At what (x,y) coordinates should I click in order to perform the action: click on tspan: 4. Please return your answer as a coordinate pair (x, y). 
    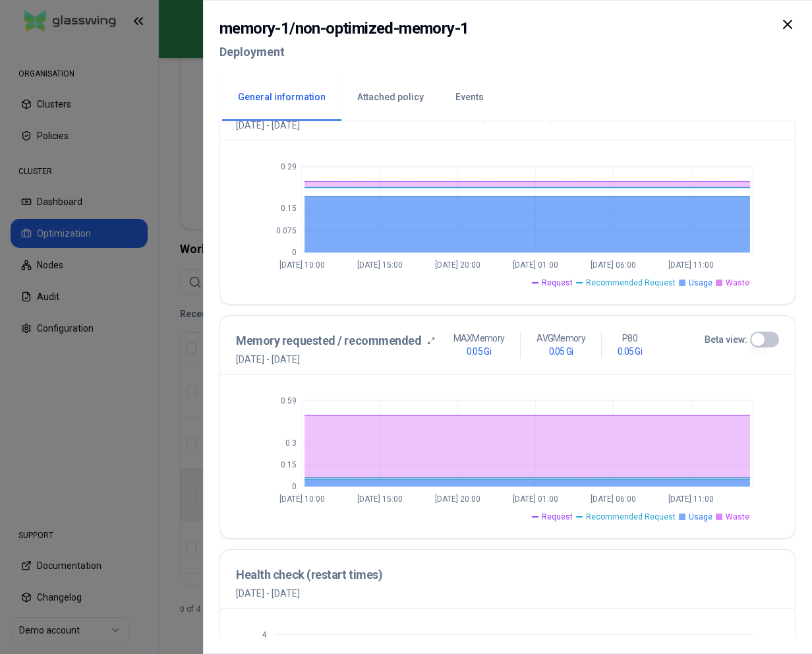
    Looking at the image, I should click on (265, 635).